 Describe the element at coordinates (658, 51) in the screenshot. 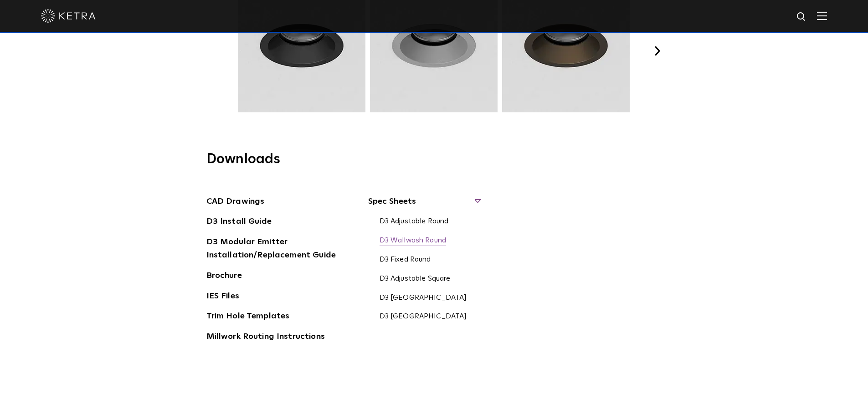

I see `button: Next` at that location.